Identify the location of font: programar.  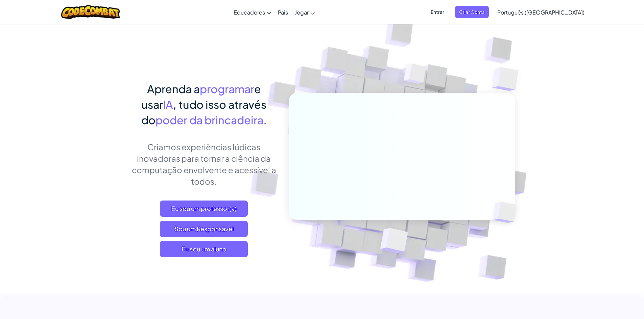
(227, 89).